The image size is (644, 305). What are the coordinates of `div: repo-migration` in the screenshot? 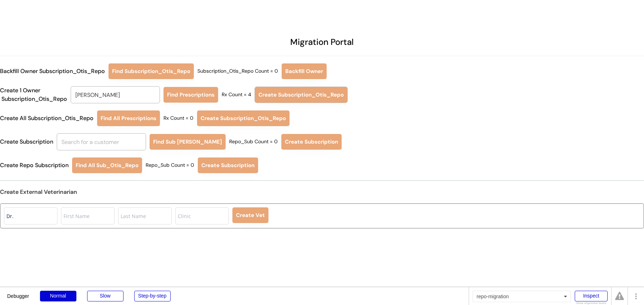 It's located at (522, 297).